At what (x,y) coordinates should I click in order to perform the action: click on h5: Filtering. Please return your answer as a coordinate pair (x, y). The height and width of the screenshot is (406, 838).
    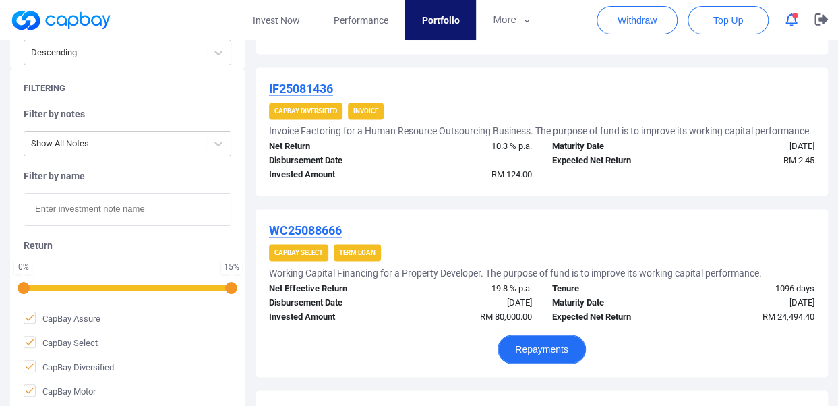
    Looking at the image, I should click on (45, 88).